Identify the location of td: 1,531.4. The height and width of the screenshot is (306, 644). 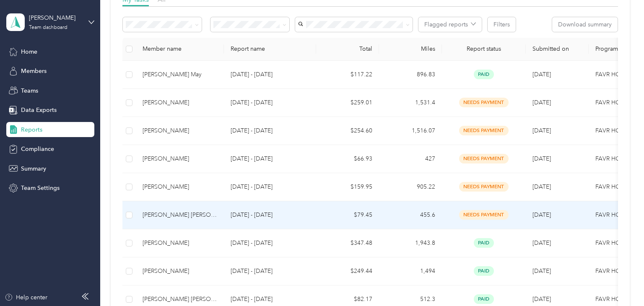
(411, 103).